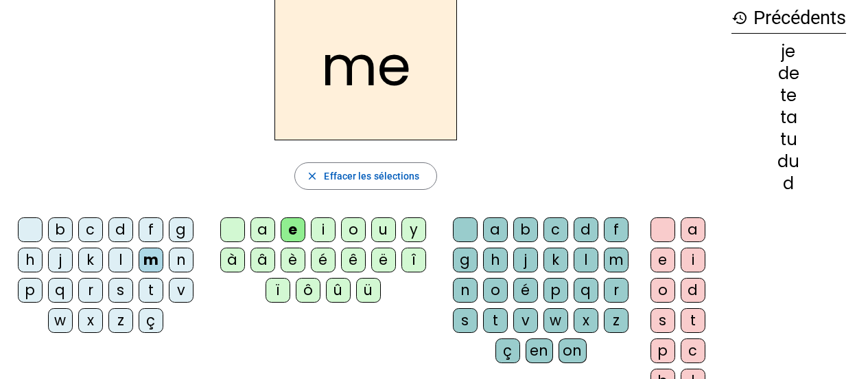  What do you see at coordinates (414, 230) in the screenshot?
I see `div: y` at bounding box center [414, 230].